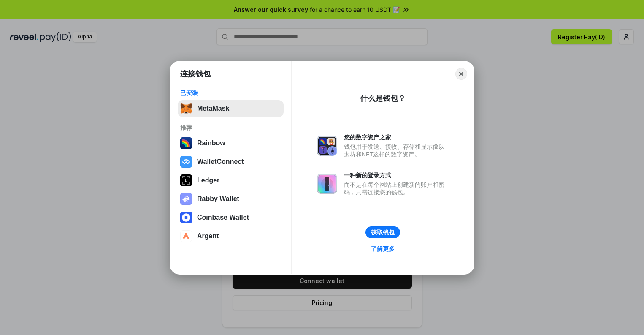  What do you see at coordinates (396, 137) in the screenshot?
I see `div: 您的数字资产之家` at bounding box center [396, 137].